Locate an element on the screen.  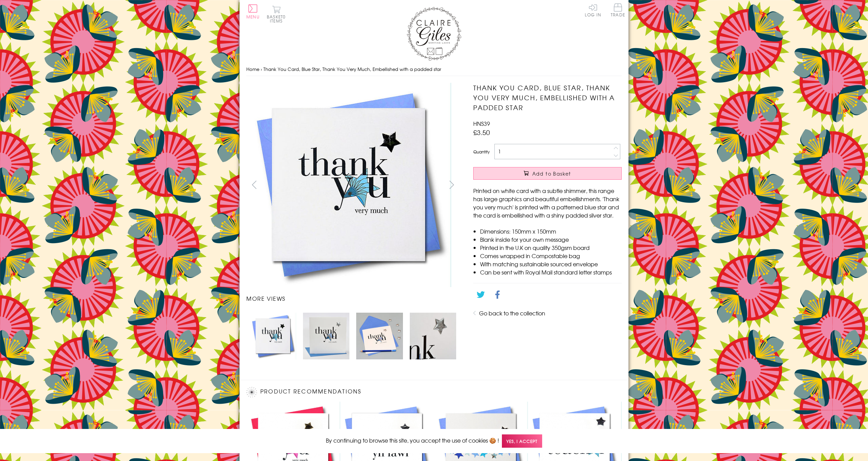
li: Carousel Page 1 (Current Slide) is located at coordinates (273, 336).